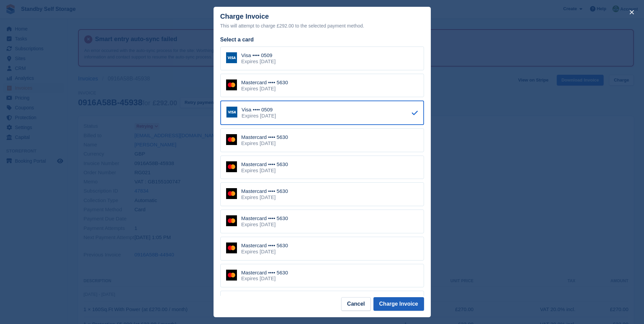  Describe the element at coordinates (356, 304) in the screenshot. I see `button: Cancel` at that location.